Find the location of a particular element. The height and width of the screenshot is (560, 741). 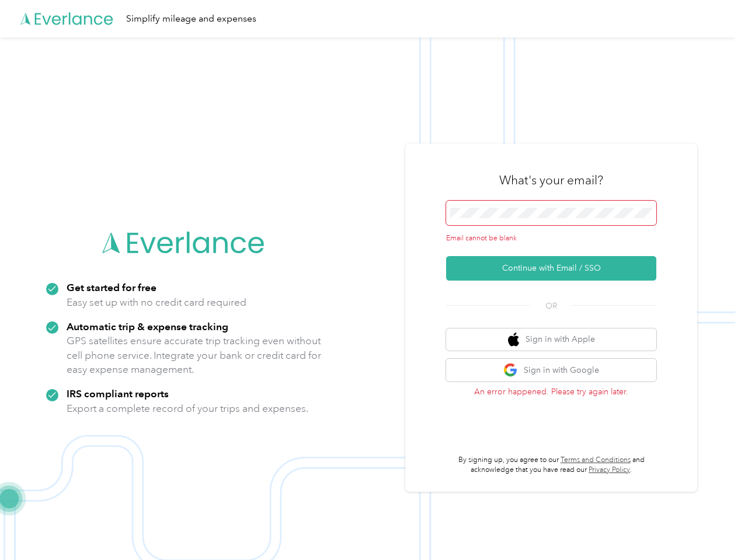

img: apple logo is located at coordinates (514, 339).